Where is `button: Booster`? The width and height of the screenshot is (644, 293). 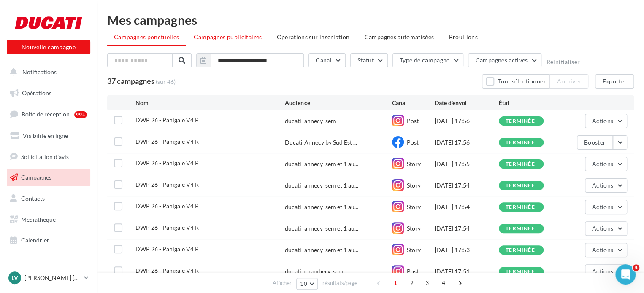 button: Booster is located at coordinates (595, 143).